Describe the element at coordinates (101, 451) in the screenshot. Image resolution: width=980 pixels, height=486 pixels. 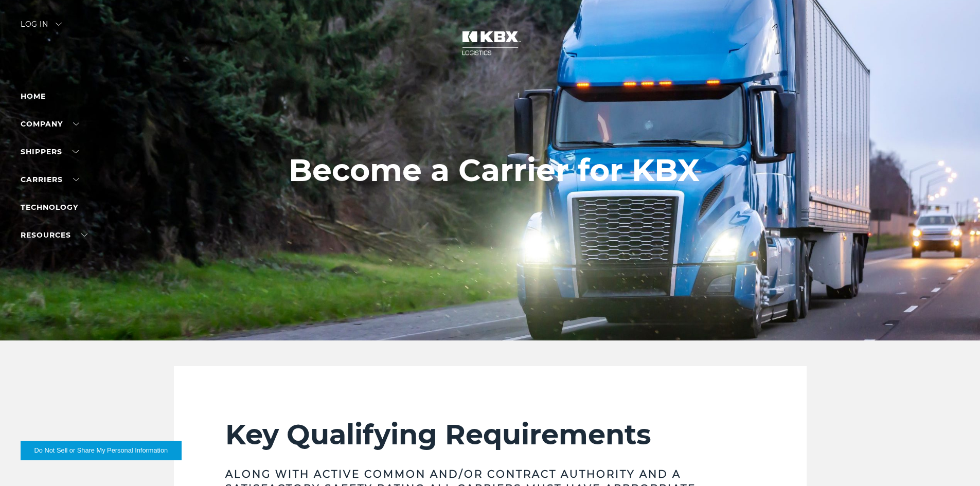
I see `button: Do Not Sell or Share My Personal Information` at that location.